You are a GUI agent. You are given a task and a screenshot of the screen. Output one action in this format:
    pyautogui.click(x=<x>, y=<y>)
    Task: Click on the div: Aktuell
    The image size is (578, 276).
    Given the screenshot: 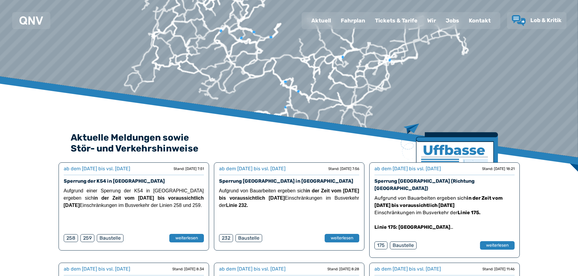 What is the action you would take?
    pyautogui.click(x=321, y=21)
    